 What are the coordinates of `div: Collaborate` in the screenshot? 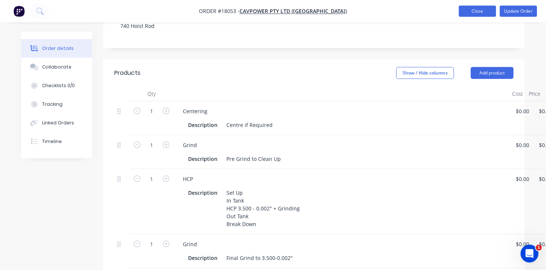 It's located at (57, 67).